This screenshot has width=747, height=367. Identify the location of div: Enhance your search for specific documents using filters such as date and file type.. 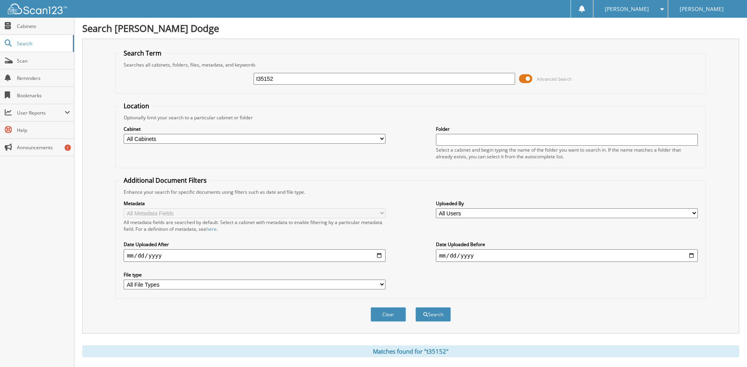
(410, 192).